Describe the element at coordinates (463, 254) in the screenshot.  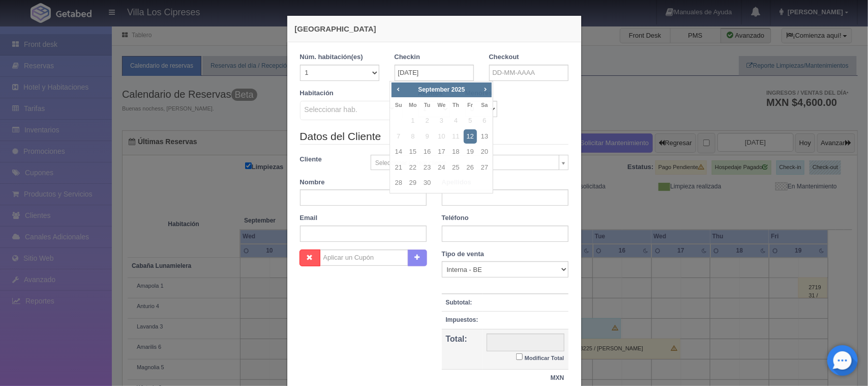
I see `label: Tipo de venta` at that location.